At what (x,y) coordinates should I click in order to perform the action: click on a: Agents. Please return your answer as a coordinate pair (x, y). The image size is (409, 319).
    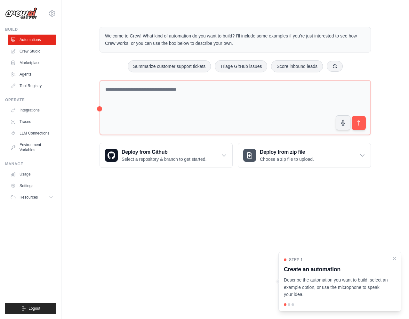
    Looking at the image, I should click on (32, 74).